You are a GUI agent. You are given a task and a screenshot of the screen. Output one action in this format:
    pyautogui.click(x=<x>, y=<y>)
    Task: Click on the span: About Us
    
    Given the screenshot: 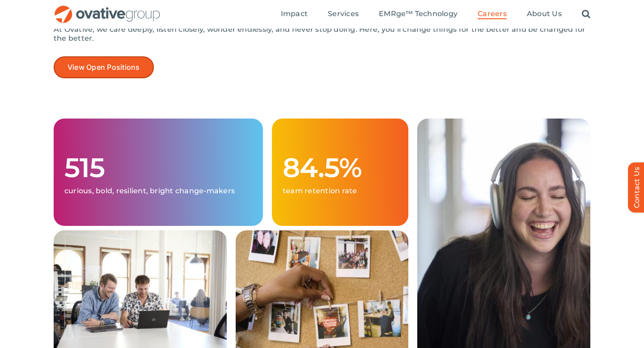 What is the action you would take?
    pyautogui.click(x=545, y=14)
    